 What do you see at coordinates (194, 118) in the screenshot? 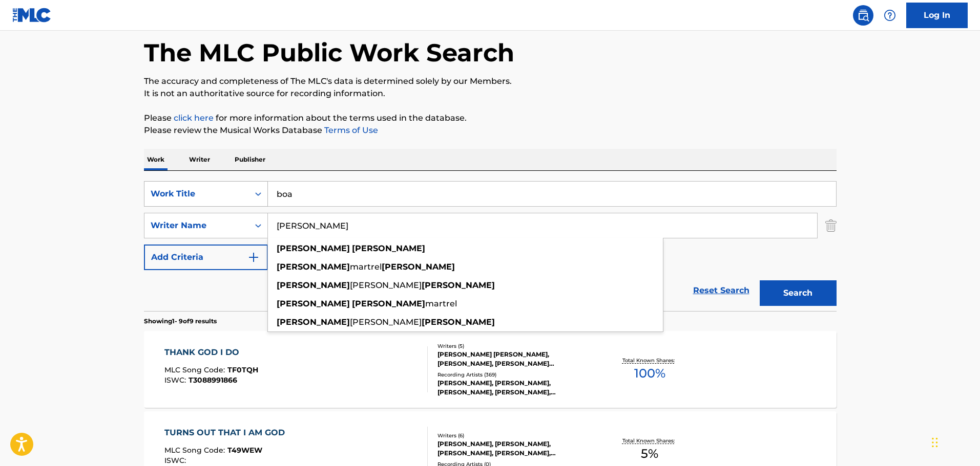
I see `a: click here` at bounding box center [194, 118].